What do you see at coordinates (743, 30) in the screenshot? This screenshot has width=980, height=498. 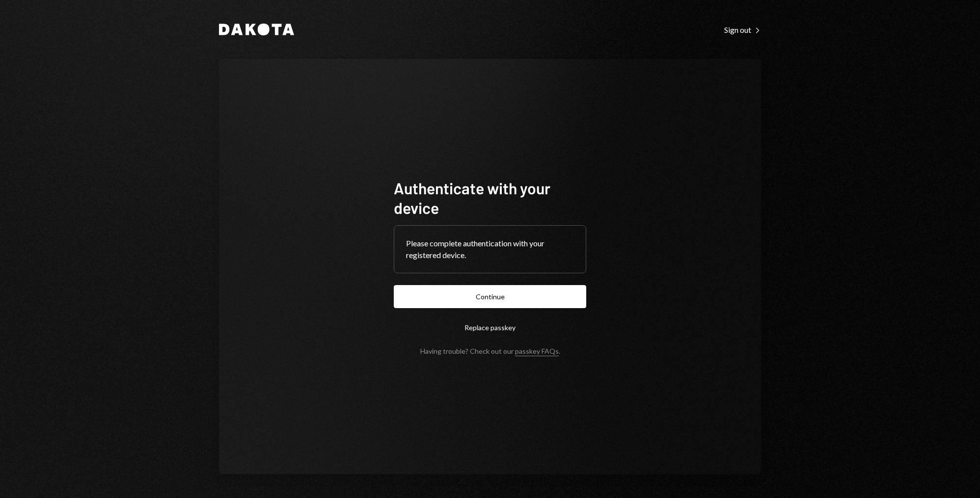 I see `a: Sign out` at bounding box center [743, 30].